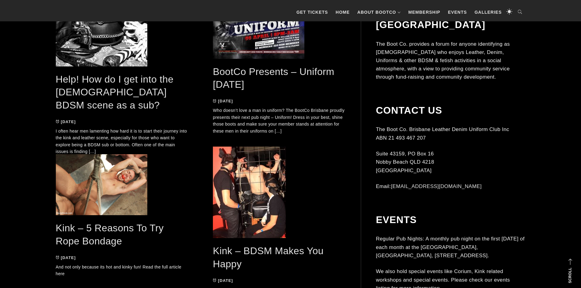 The image size is (581, 288). What do you see at coordinates (458, 12) in the screenshot?
I see `a: Events` at bounding box center [458, 12].